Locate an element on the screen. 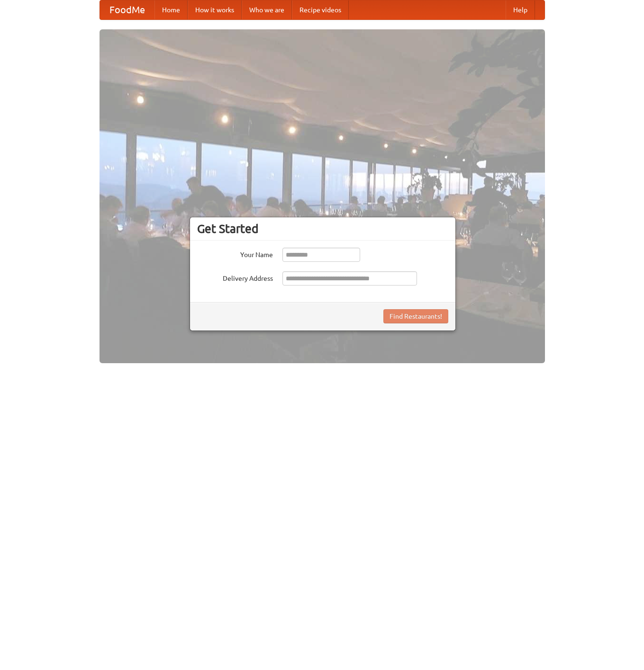 The width and height of the screenshot is (644, 670). a: Recipe videos is located at coordinates (320, 10).